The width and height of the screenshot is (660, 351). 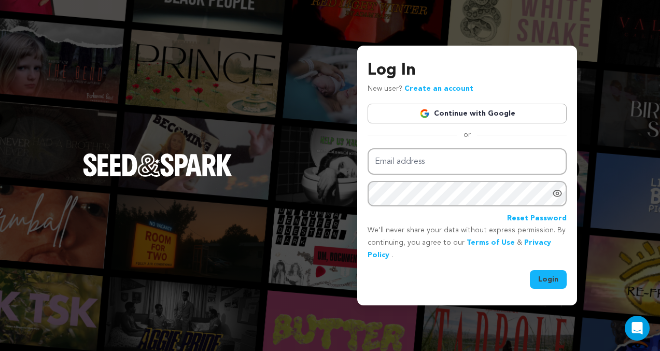 I want to click on a: Seed&Spark Homepage, so click(x=158, y=175).